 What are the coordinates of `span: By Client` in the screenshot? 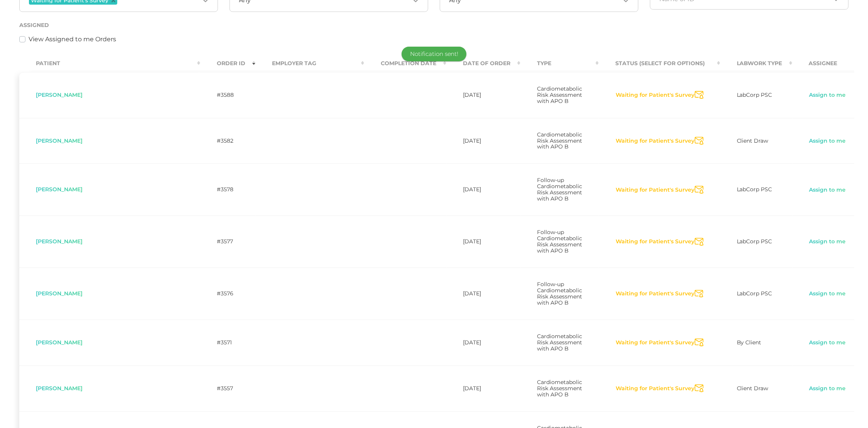 It's located at (749, 342).